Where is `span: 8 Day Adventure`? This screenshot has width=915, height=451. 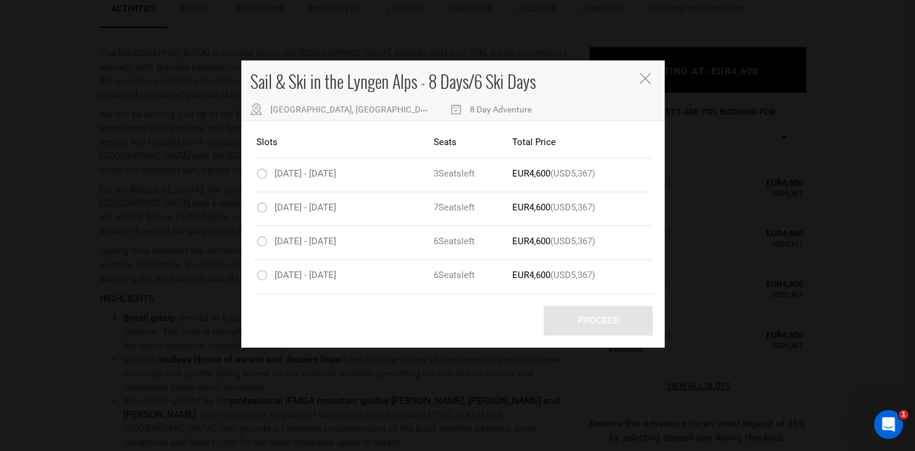 span: 8 Day Adventure is located at coordinates (501, 109).